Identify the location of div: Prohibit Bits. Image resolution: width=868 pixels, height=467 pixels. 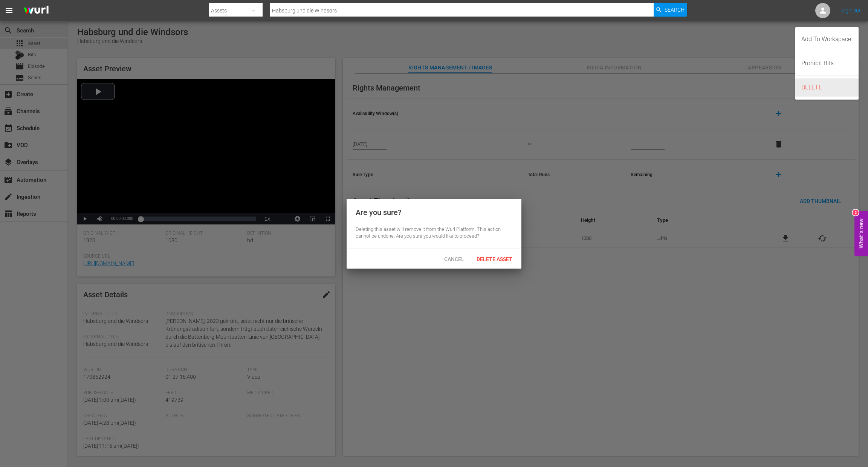
(826, 63).